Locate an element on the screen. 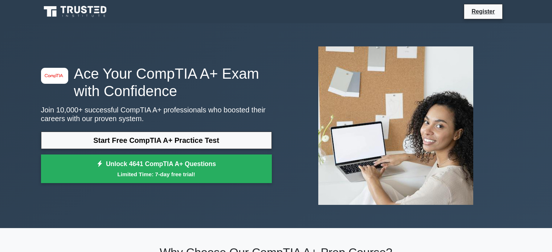  h1: Ace Your CompTIA A+ Exam with Confidence is located at coordinates (156, 82).